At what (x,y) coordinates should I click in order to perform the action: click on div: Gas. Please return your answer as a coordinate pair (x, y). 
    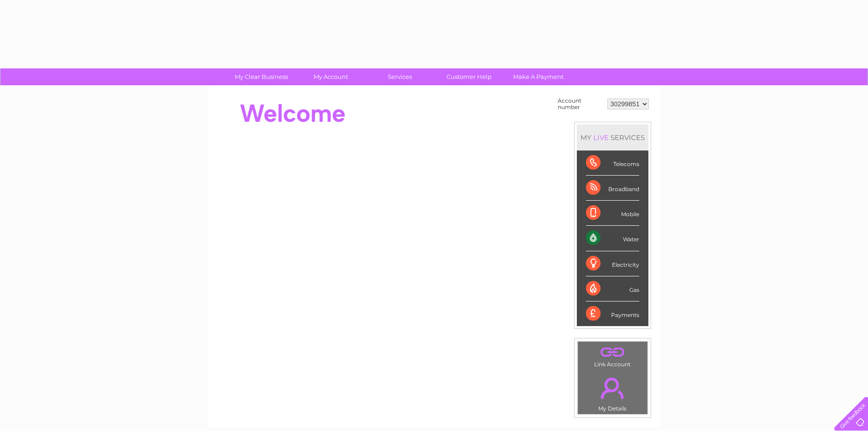
    Looking at the image, I should click on (612, 288).